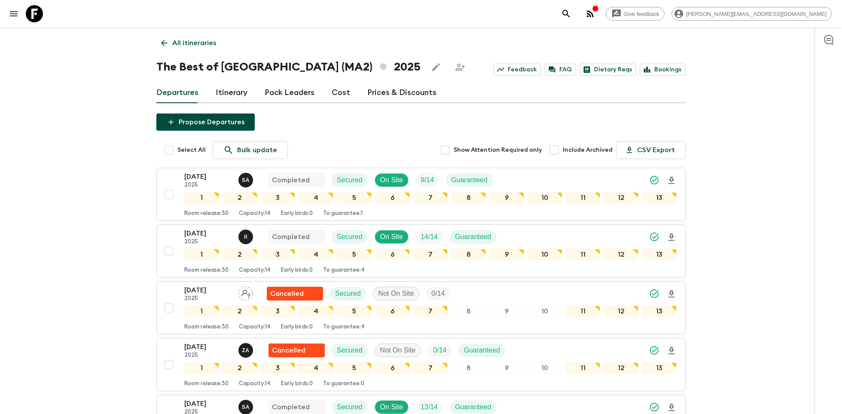 This screenshot has width=842, height=414. What do you see at coordinates (436, 67) in the screenshot?
I see `button: Edit this itinerary` at bounding box center [436, 67].